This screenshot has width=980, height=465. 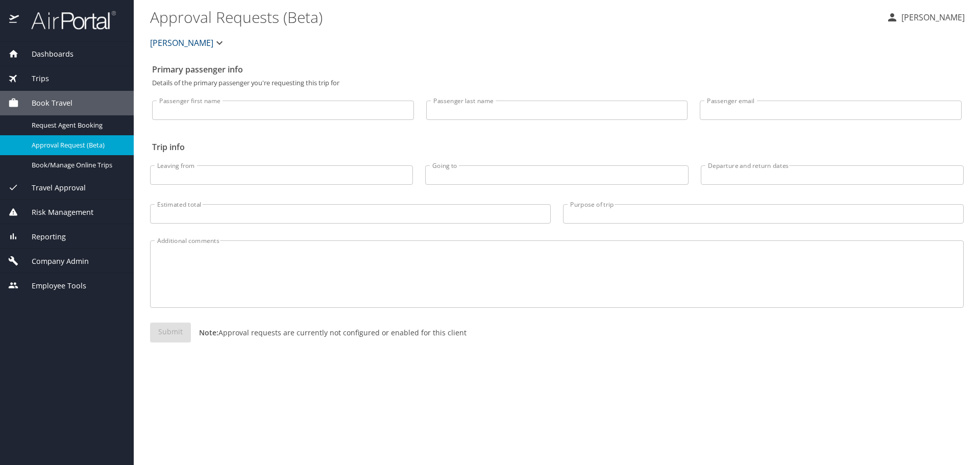 What do you see at coordinates (34, 79) in the screenshot?
I see `span: Trips` at bounding box center [34, 79].